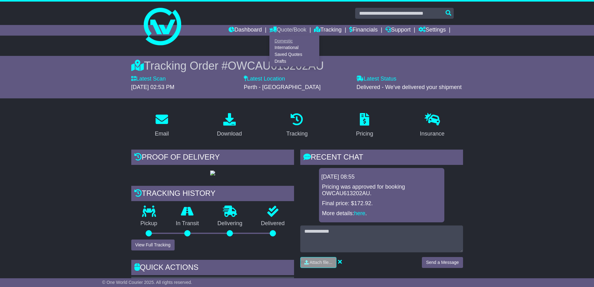  I want to click on a: Domestic, so click(294, 41).